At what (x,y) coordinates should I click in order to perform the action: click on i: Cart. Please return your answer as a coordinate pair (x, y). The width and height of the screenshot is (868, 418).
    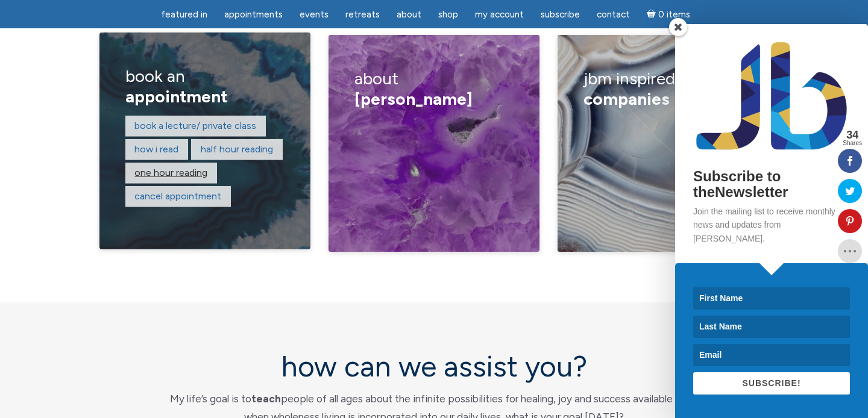
    Looking at the image, I should click on (652, 14).